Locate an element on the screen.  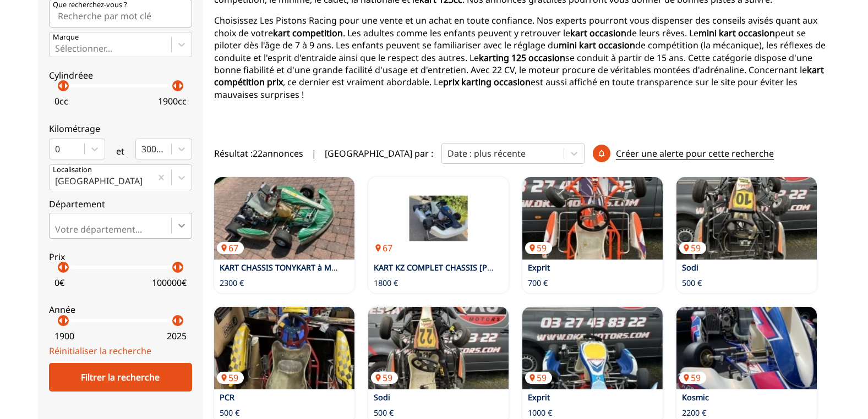
strong: karting 125 occasion is located at coordinates (522, 58).